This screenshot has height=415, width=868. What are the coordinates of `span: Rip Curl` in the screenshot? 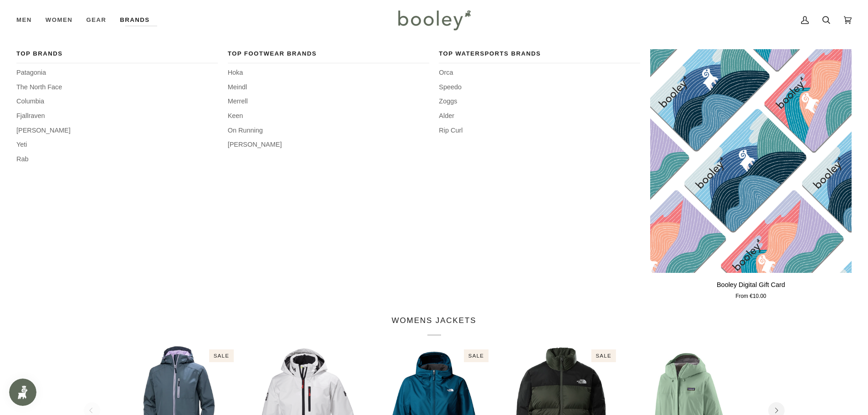 It's located at (539, 131).